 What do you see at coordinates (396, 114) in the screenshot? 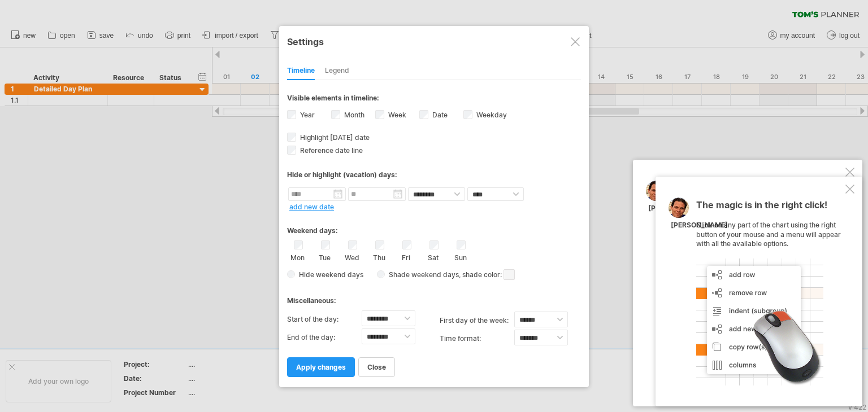
I see `label: Week` at bounding box center [396, 114].